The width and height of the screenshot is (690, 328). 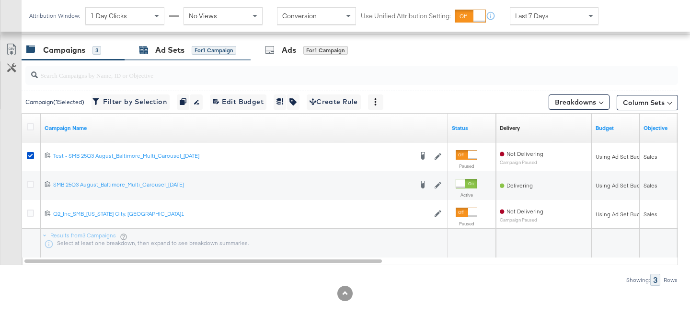 What do you see at coordinates (55, 16) in the screenshot?
I see `div: Attribution Window:` at bounding box center [55, 16].